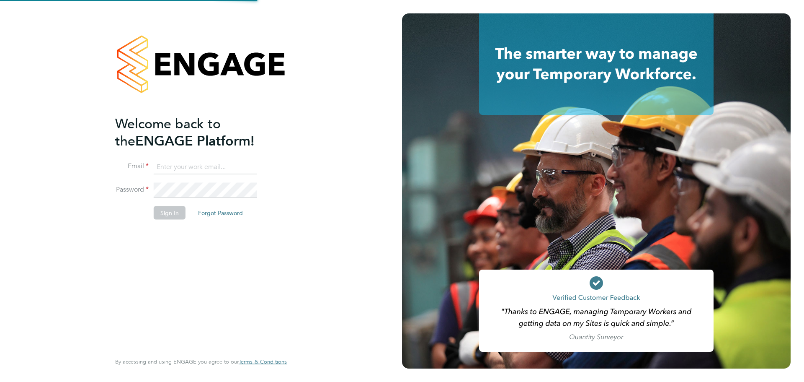 This screenshot has width=804, height=382. What do you see at coordinates (263, 361) in the screenshot?
I see `a: Terms & Conditions` at bounding box center [263, 361].